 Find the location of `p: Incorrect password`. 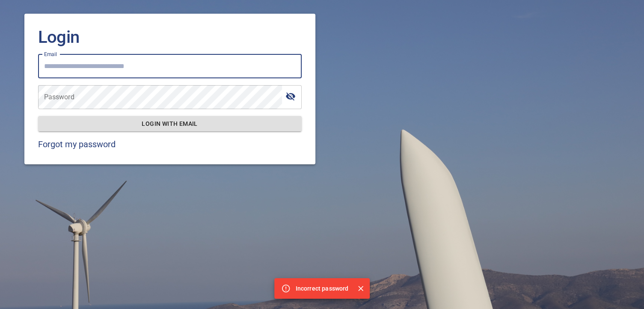

p: Incorrect password is located at coordinates (322, 288).